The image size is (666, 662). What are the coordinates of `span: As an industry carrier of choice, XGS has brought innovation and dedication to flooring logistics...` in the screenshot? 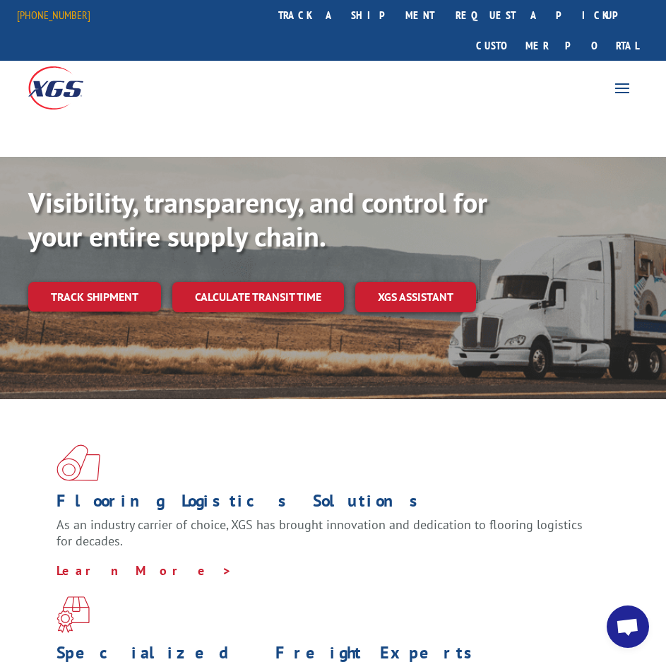 It's located at (319, 533).